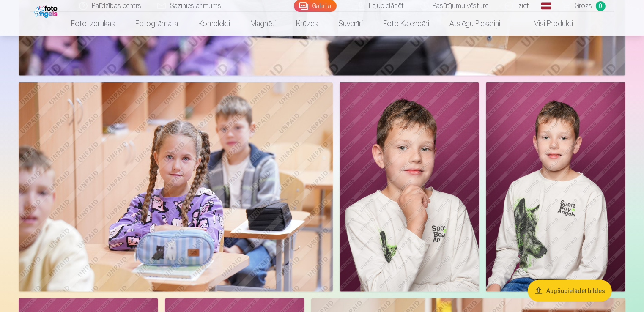  What do you see at coordinates (475, 24) in the screenshot?
I see `a: Atslēgu piekariņi` at bounding box center [475, 24].